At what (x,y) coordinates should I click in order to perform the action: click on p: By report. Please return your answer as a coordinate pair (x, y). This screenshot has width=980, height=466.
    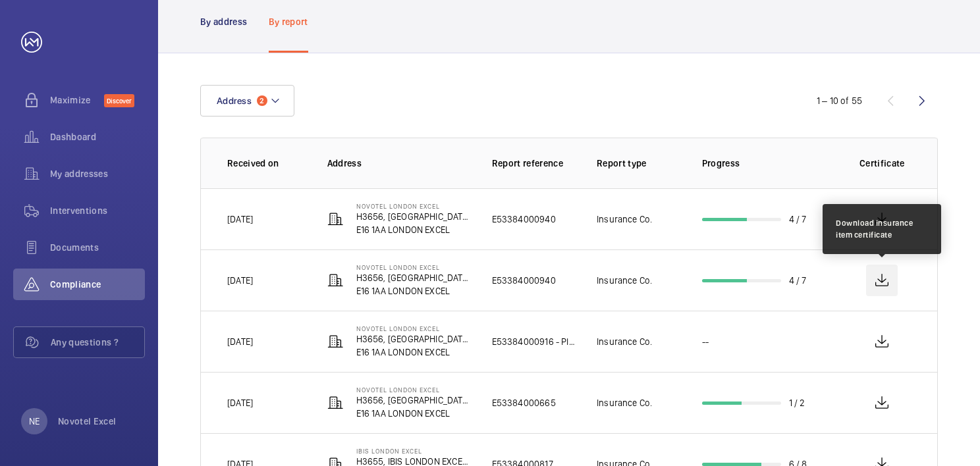
    Looking at the image, I should click on (288, 22).